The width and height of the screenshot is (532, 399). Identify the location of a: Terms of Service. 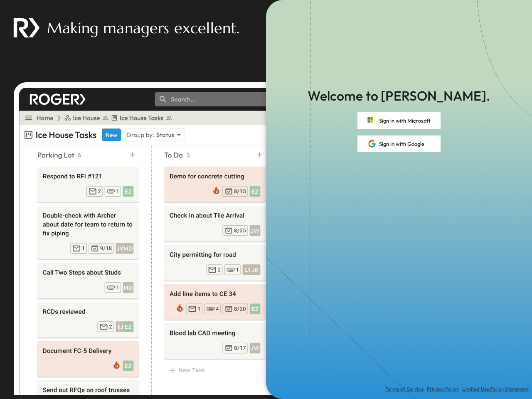
(404, 389).